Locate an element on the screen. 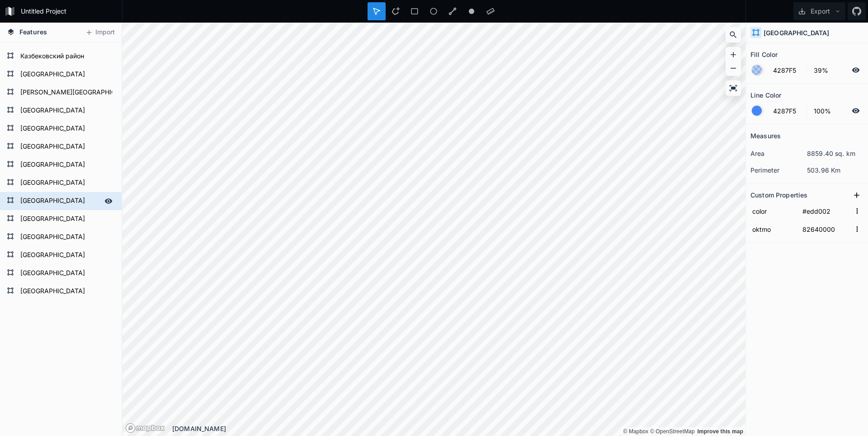 The height and width of the screenshot is (436, 868). button: Import is located at coordinates (100, 33).